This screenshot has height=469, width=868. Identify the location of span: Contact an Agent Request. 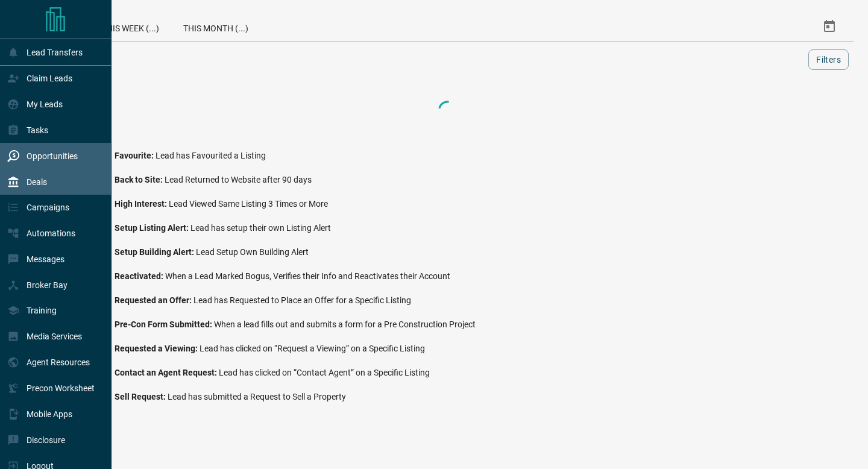
(166, 372).